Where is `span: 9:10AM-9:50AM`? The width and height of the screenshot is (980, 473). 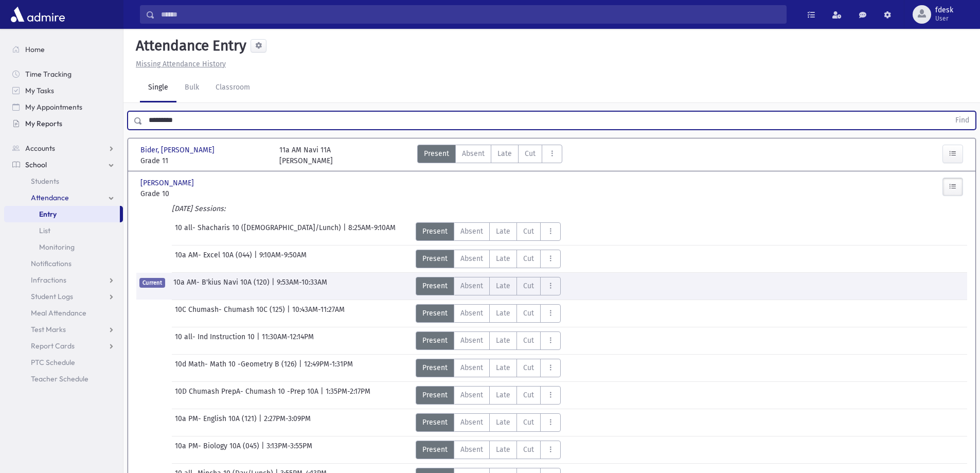 span: 9:10AM-9:50AM is located at coordinates (283, 259).